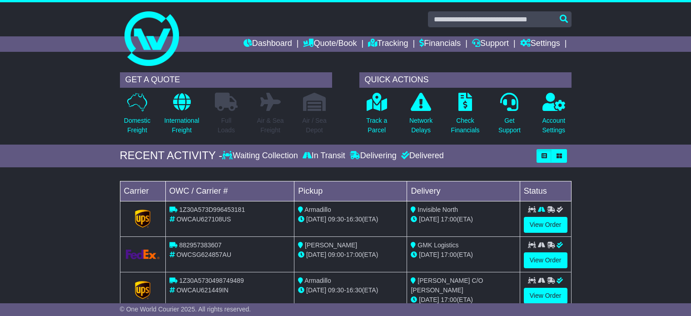 This screenshot has width=691, height=316. What do you see at coordinates (465, 125) in the screenshot?
I see `p: Check Financials` at bounding box center [465, 125].